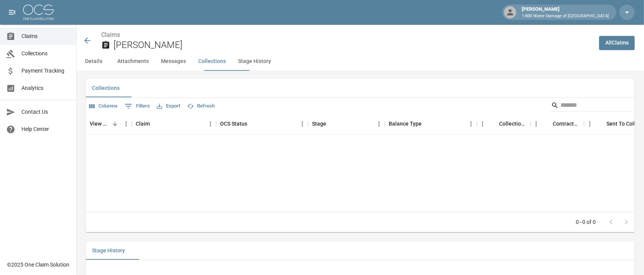  Describe the element at coordinates (94, 62) in the screenshot. I see `button: Details` at that location.